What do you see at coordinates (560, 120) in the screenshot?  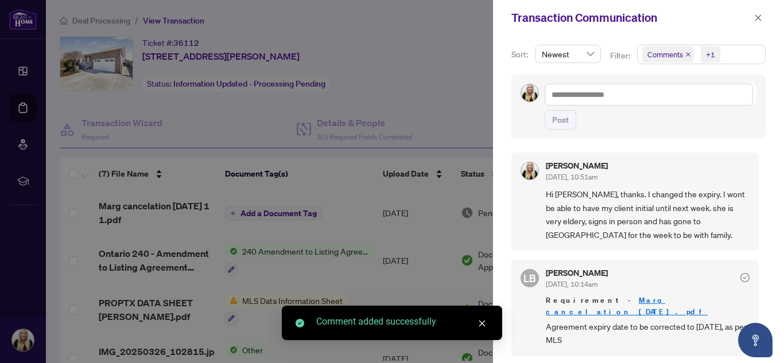 I see `button: Post` at bounding box center [560, 120].